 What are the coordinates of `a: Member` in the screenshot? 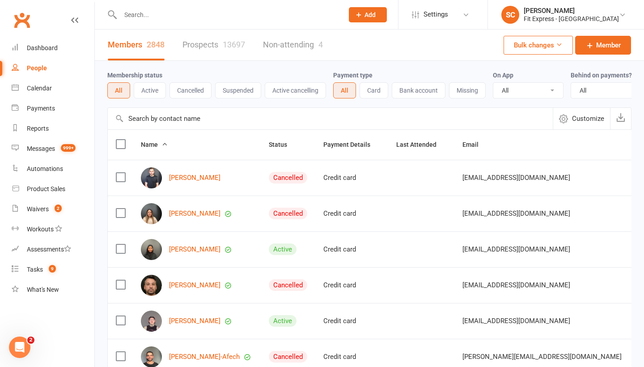 It's located at (603, 45).